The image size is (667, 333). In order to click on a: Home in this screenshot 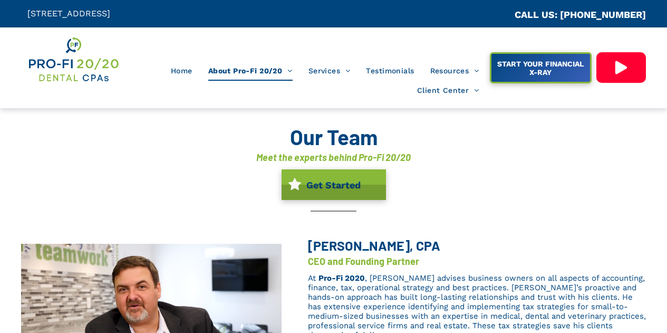, I will do `click(181, 71)`.